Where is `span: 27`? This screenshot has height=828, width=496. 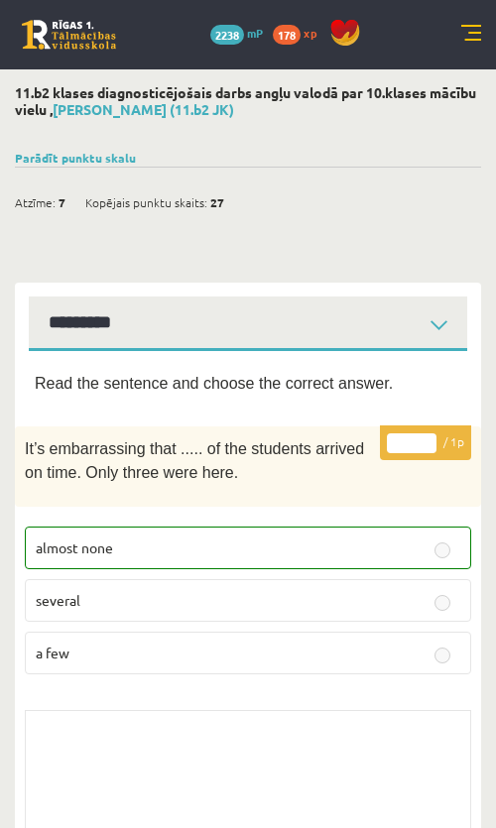
span: 27 is located at coordinates (217, 202).